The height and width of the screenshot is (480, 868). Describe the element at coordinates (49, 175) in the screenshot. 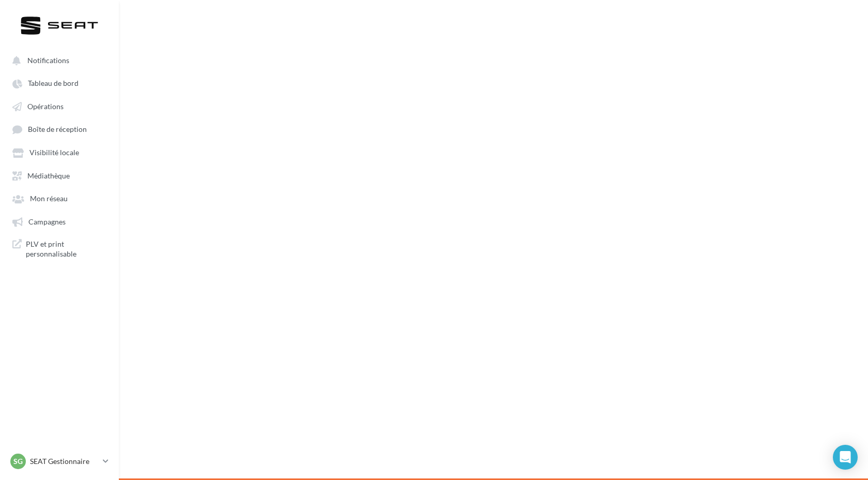

I see `span: Médiathèque` at that location.